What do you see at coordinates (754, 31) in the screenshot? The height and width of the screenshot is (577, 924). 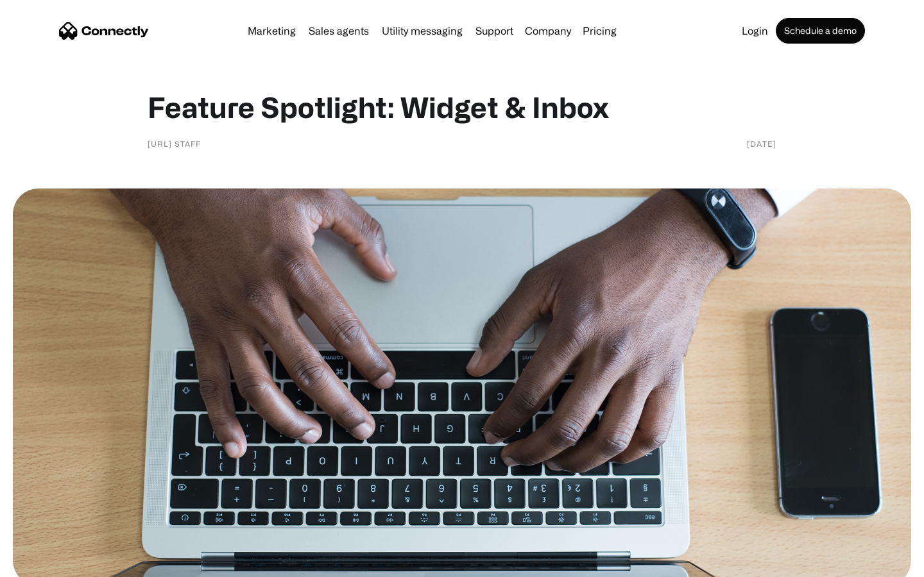 I see `a: Login` at bounding box center [754, 31].